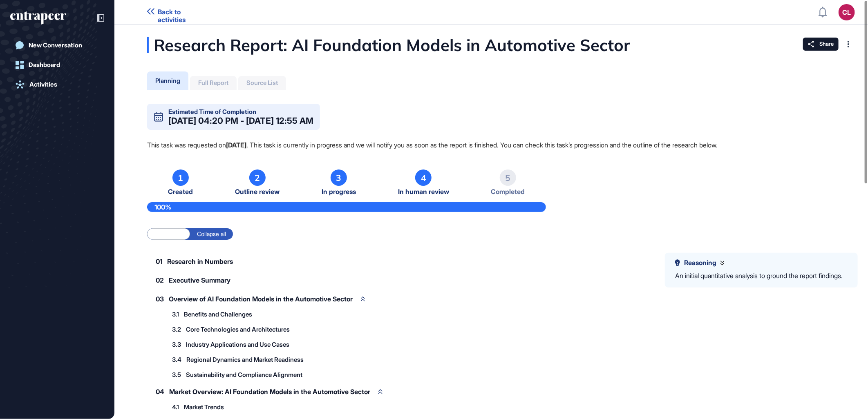 The width and height of the screenshot is (868, 419). What do you see at coordinates (177, 329) in the screenshot?
I see `span: 3.2` at bounding box center [177, 329].